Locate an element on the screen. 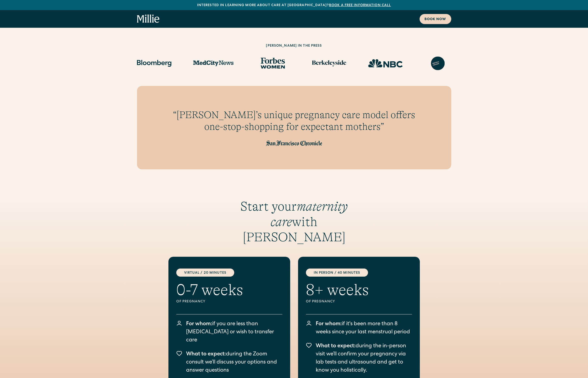  p: if it's been more than 8 weeks since your last menstrual period is located at coordinates (364, 329).